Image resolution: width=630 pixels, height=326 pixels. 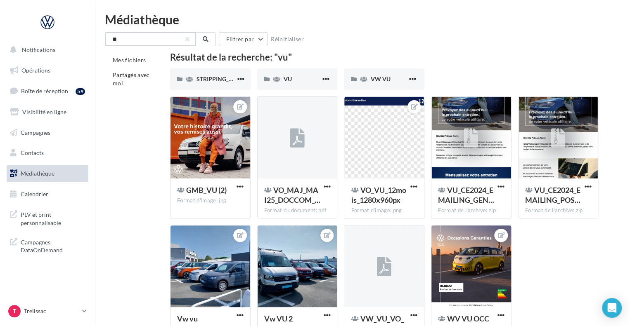 What do you see at coordinates (47, 133) in the screenshot?
I see `a: Campagnes` at bounding box center [47, 133].